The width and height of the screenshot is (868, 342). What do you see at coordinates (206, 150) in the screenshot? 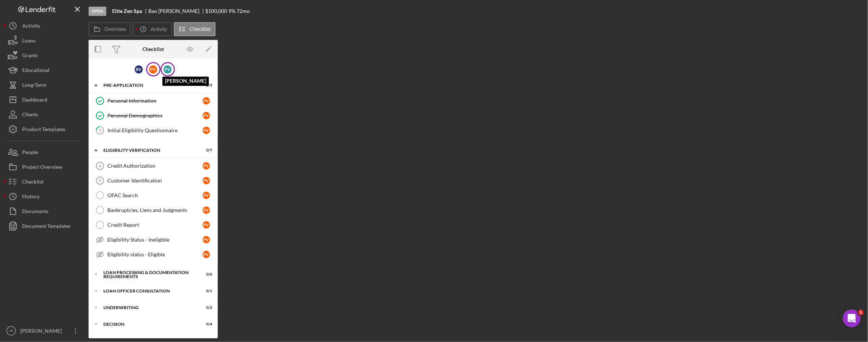
I see `div: 0 / 7` at bounding box center [206, 150].